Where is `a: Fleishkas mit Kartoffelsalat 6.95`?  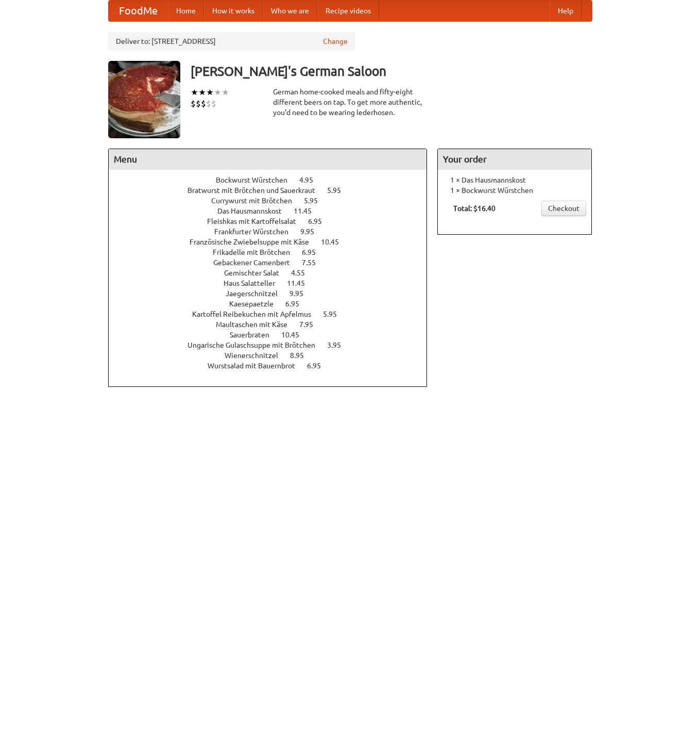
a: Fleishkas mit Kartoffelsalat 6.95 is located at coordinates (274, 221).